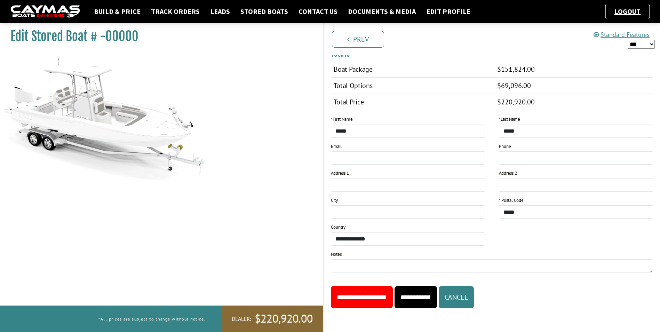 This screenshot has width=660, height=332. Describe the element at coordinates (220, 11) in the screenshot. I see `a: Leads` at that location.